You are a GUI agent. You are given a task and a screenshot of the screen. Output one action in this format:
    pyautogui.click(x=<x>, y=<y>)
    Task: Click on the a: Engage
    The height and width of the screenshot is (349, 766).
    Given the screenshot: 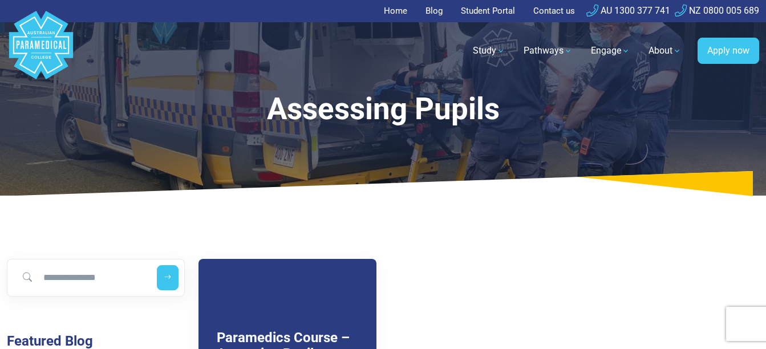 What is the action you would take?
    pyautogui.click(x=610, y=51)
    